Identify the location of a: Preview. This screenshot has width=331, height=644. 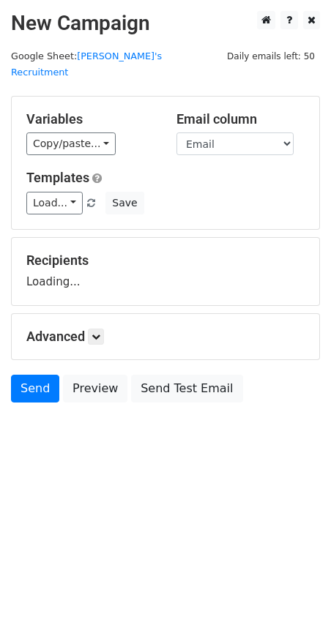
(95, 389).